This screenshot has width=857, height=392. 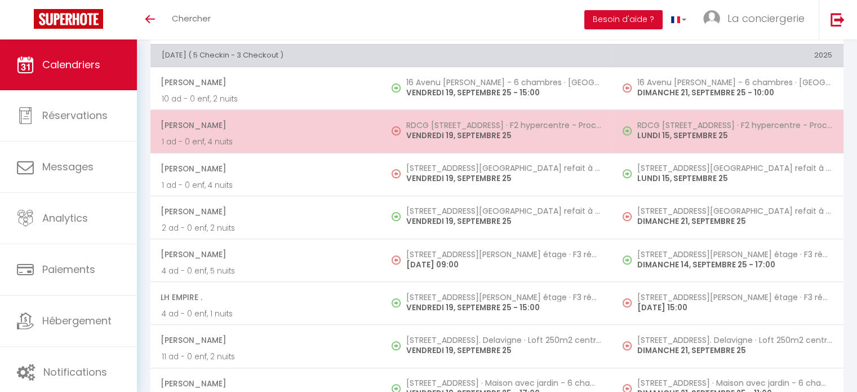 I want to click on p: 10 ad - 0 enf, 2 nuits, so click(x=266, y=99).